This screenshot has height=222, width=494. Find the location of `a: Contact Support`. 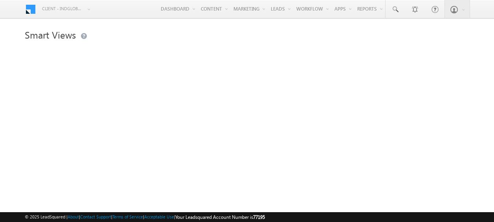

a: Contact Support is located at coordinates (95, 216).